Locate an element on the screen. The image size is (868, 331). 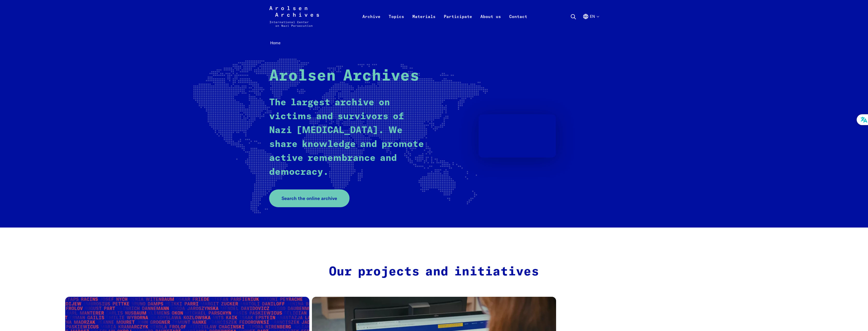
strong: Arolsen Archives is located at coordinates (344, 76).